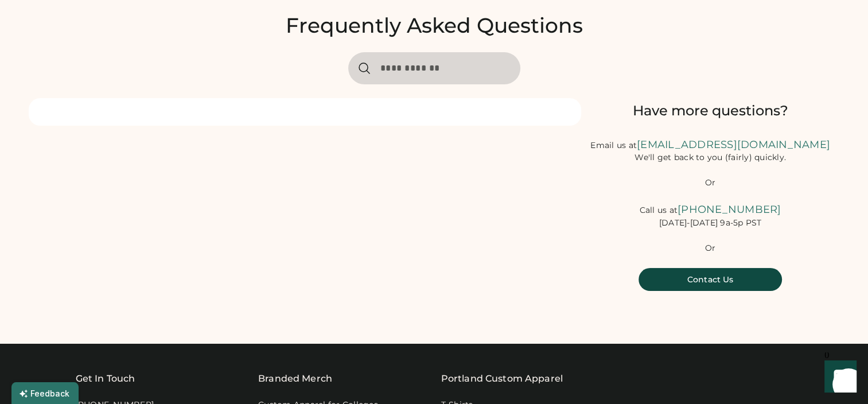  I want to click on button: Contact Us, so click(710, 279).